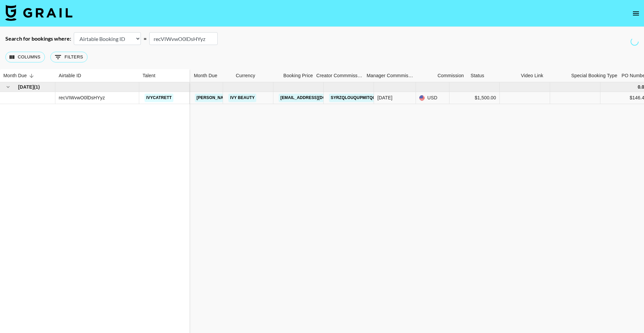  What do you see at coordinates (31, 76) in the screenshot?
I see `button: Sort` at bounding box center [31, 76].